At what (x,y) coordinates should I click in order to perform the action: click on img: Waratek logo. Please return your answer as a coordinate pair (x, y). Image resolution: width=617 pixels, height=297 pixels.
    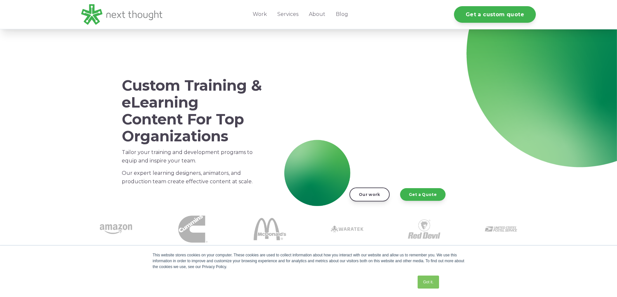
    Looking at the image, I should click on (347, 229).